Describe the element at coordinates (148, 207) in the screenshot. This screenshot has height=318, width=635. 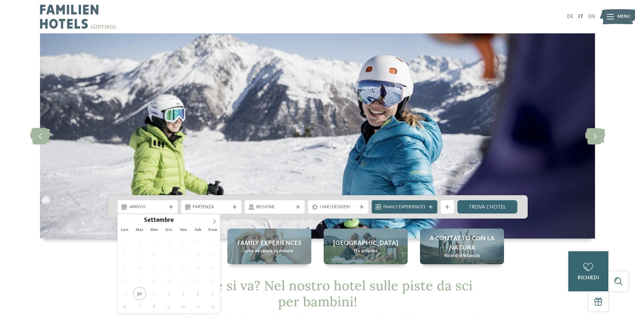
I see `span: Arrivo` at that location.